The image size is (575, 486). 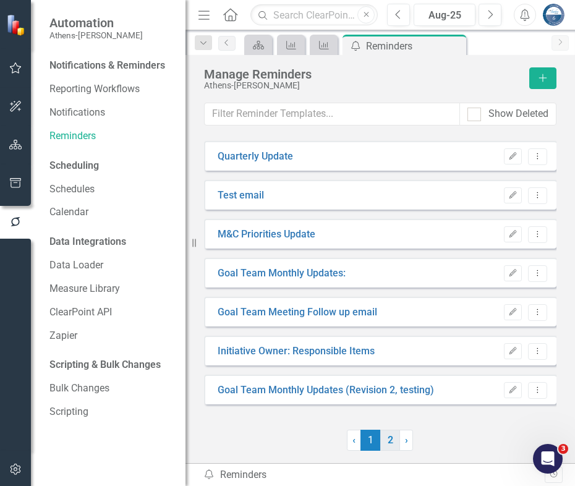 I want to click on div: Scheduling, so click(x=74, y=166).